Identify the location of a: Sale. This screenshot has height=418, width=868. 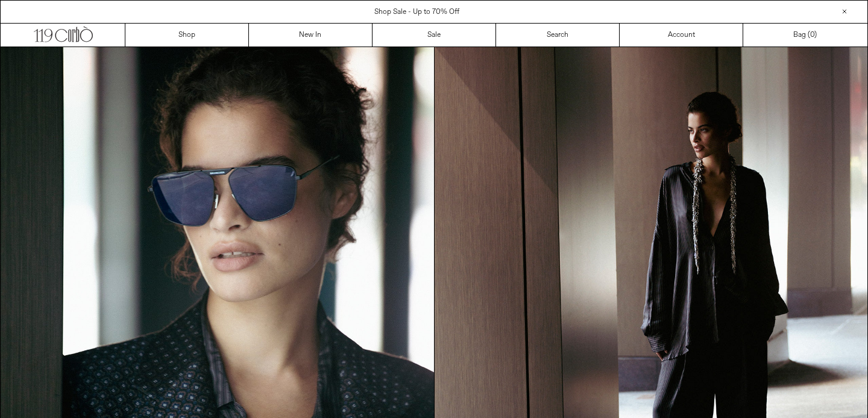
(434, 35).